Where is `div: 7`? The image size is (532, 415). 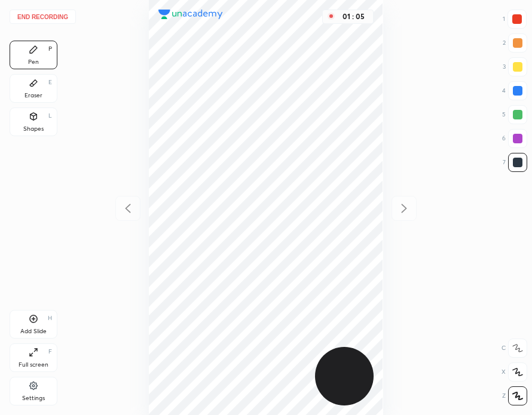 div: 7 is located at coordinates (515, 162).